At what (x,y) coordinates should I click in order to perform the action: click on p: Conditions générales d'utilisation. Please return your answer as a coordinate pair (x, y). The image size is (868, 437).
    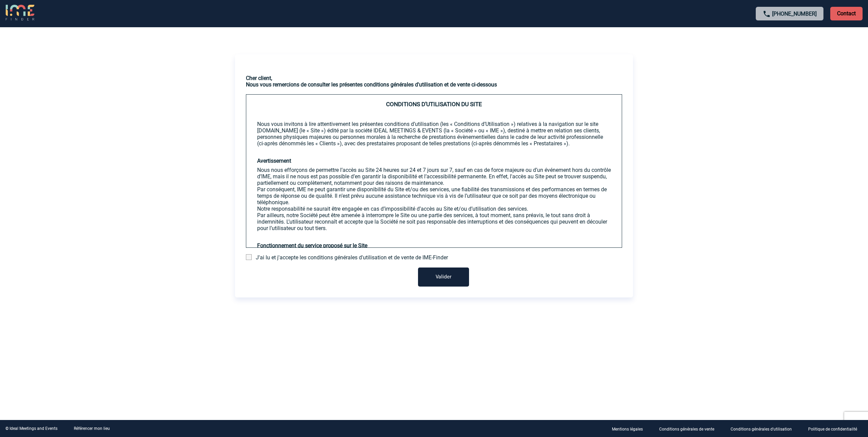
    Looking at the image, I should click on (761, 429).